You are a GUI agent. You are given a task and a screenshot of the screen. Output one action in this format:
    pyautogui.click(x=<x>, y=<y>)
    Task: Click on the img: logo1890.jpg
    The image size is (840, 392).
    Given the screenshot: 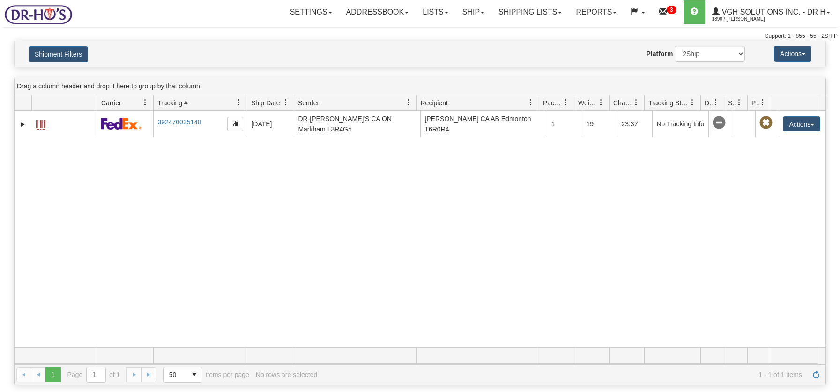 What is the action you would take?
    pyautogui.click(x=38, y=14)
    